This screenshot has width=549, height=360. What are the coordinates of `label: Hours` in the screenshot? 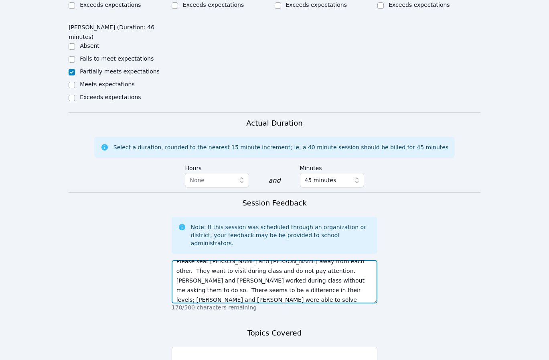 It's located at (217, 167).